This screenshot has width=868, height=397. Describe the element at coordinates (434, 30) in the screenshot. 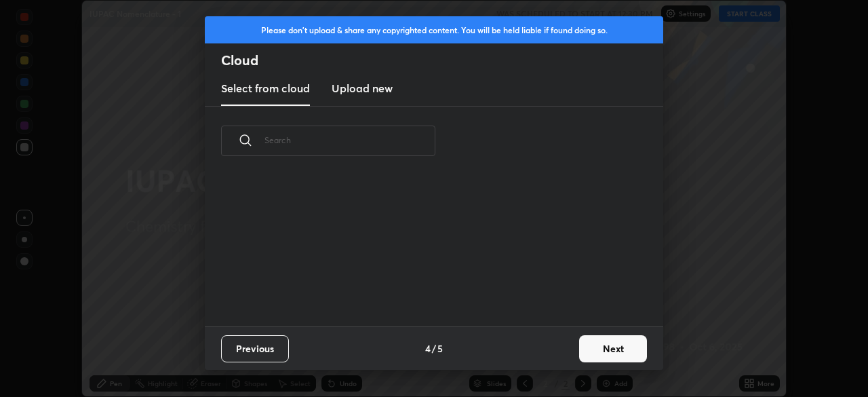

I see `div: Please don't upload & share any copyrighted content. You will be held liable if found doing so.` at that location.